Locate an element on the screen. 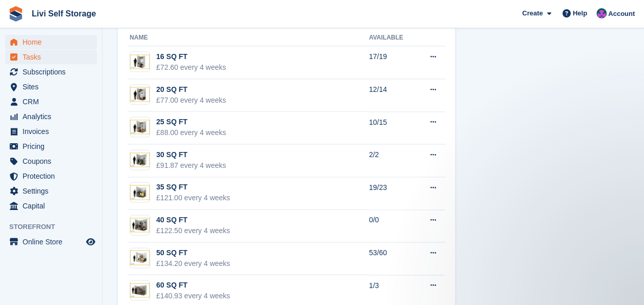 The image size is (644, 305). span: Protection is located at coordinates (54, 176).